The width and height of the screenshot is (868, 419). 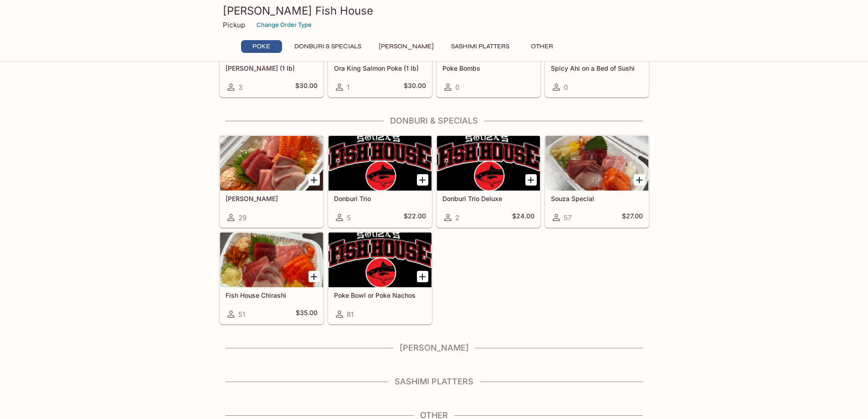 I want to click on button: Add Poke Bowl or Poke Nachos, so click(x=423, y=276).